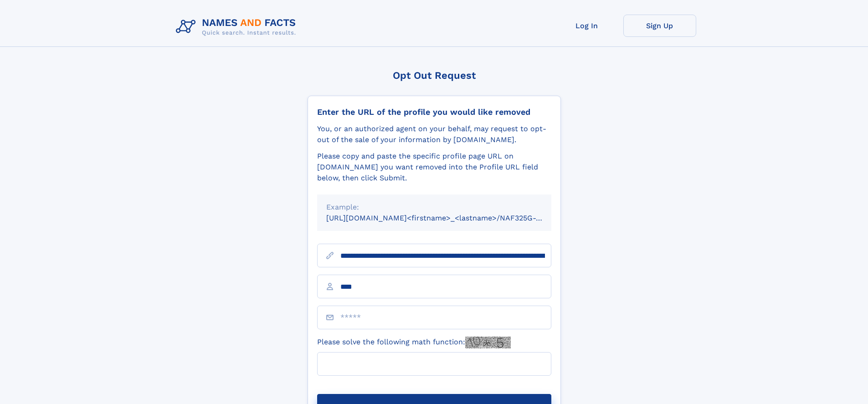 This screenshot has height=404, width=868. Describe the element at coordinates (660, 25) in the screenshot. I see `a: Sign Up` at that location.